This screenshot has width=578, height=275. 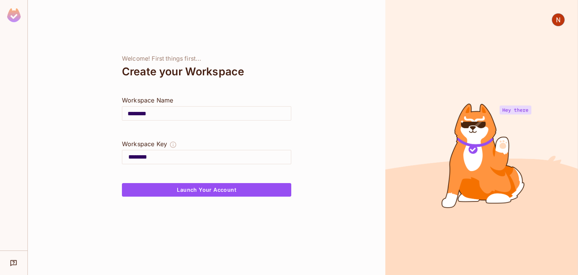 What do you see at coordinates (207, 100) in the screenshot?
I see `div: Workspace Name` at bounding box center [207, 100].